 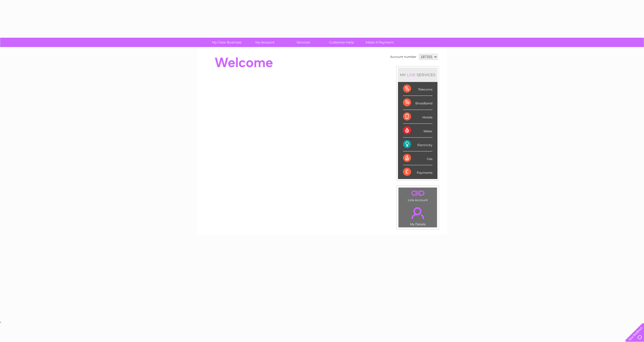 I want to click on div: Water, so click(x=418, y=130).